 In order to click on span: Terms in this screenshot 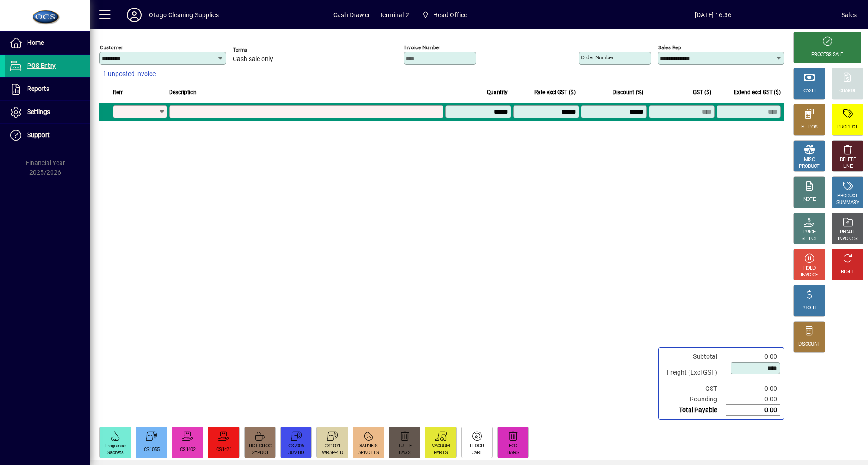, I will do `click(260, 50)`.